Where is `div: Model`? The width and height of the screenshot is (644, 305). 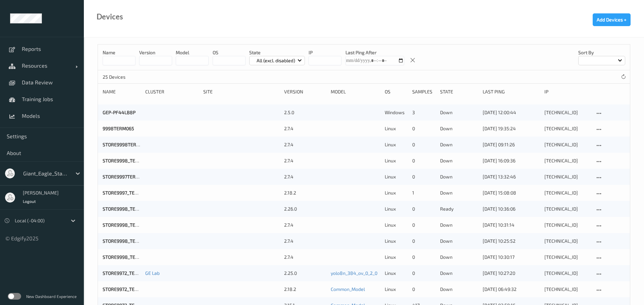
div: Model is located at coordinates (355, 92).